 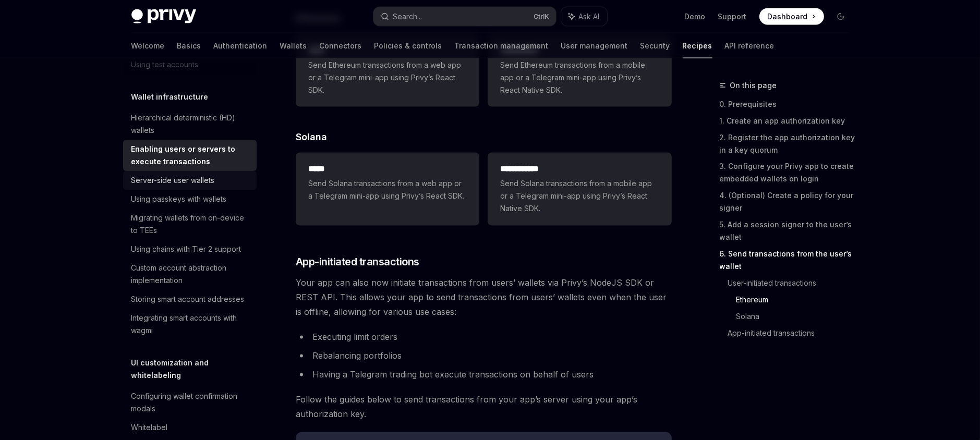 What do you see at coordinates (190, 300) in the screenshot?
I see `a: Storing smart account addresses` at bounding box center [190, 300].